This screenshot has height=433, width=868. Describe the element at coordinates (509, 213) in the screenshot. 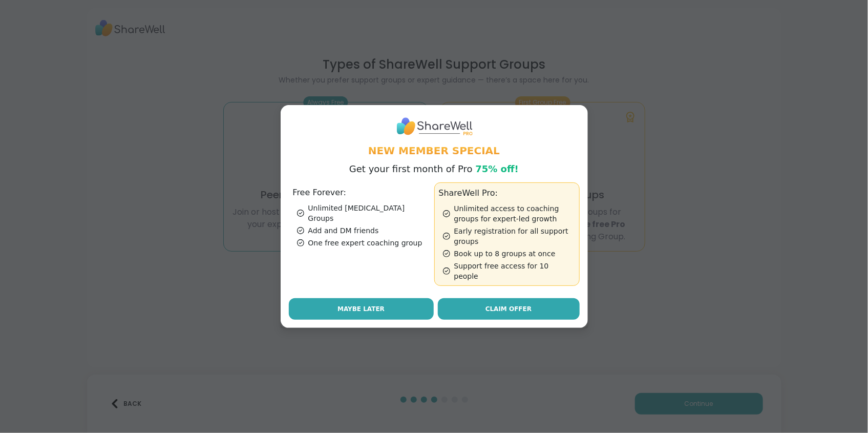

I see `div: Unlimited access to coaching groups for expert-led growth` at that location.